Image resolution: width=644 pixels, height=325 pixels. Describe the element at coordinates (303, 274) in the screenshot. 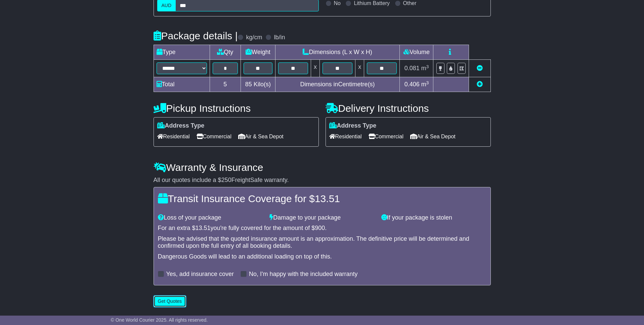

I see `label: No, I'm happy with the included warranty` at that location.